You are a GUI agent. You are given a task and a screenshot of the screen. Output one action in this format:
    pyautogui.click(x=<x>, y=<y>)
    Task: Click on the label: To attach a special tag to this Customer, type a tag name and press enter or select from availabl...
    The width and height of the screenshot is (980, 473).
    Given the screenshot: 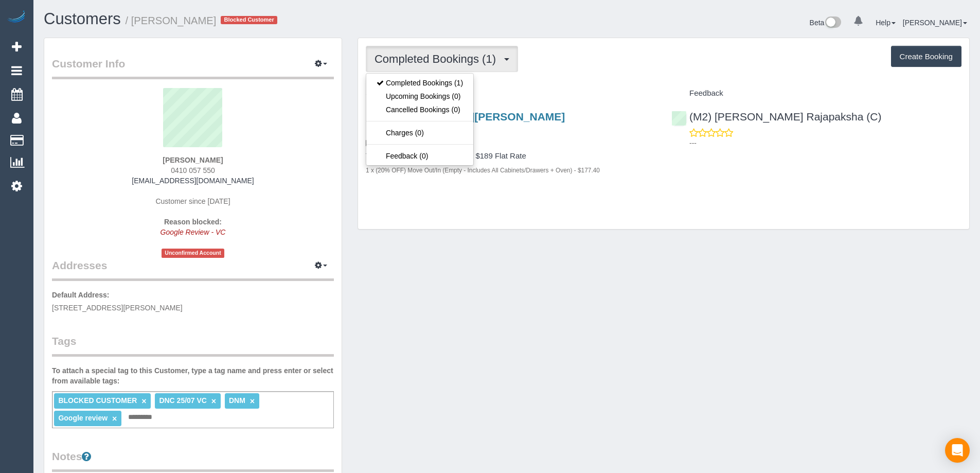 What is the action you would take?
    pyautogui.click(x=193, y=376)
    